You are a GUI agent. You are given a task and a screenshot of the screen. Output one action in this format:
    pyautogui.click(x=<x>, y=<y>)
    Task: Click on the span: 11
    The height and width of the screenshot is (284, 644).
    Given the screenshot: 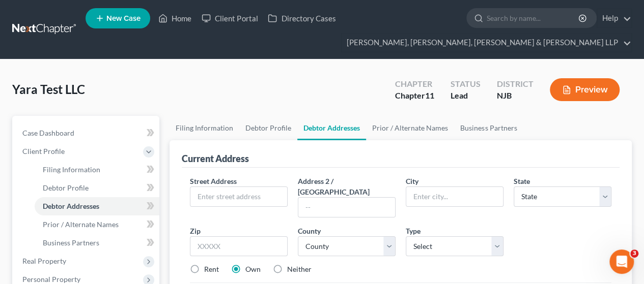 What is the action you would take?
    pyautogui.click(x=430, y=95)
    